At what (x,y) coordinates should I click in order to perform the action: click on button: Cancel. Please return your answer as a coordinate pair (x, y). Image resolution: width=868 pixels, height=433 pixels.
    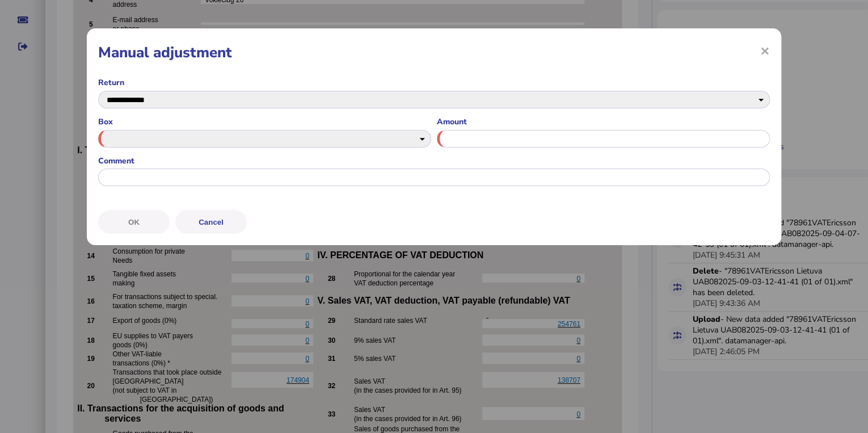
    Looking at the image, I should click on (211, 222).